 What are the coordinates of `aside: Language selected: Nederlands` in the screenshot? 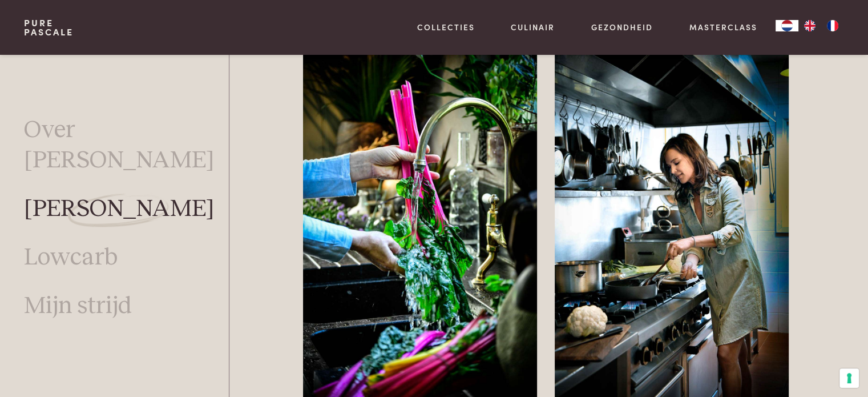 It's located at (810, 26).